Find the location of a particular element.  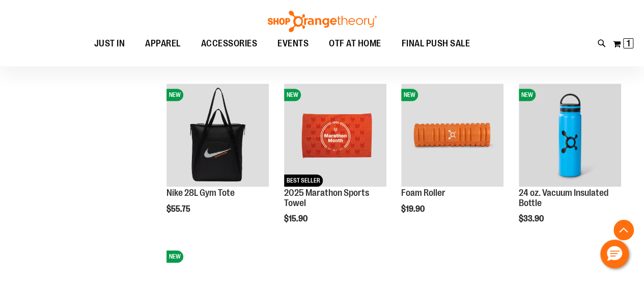

a: ACCESSORIES is located at coordinates (229, 44).